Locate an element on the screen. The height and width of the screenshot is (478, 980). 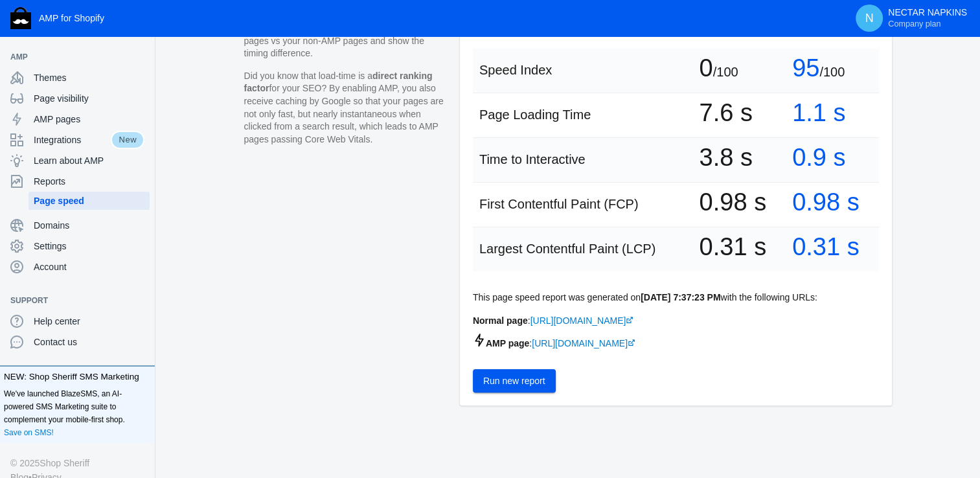
img: Shop Sheriff Logo is located at coordinates (21, 18).